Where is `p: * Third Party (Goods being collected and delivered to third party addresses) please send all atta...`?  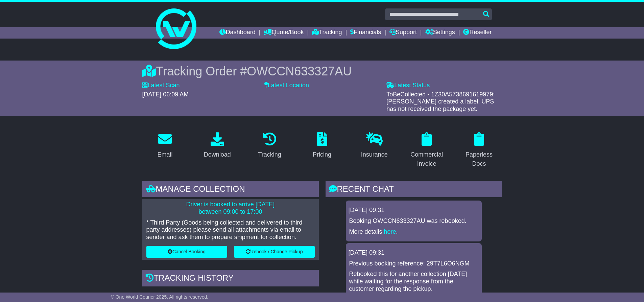 p: * Third Party (Goods being collected and delivered to third party addresses) please send all atta... is located at coordinates (230, 230).